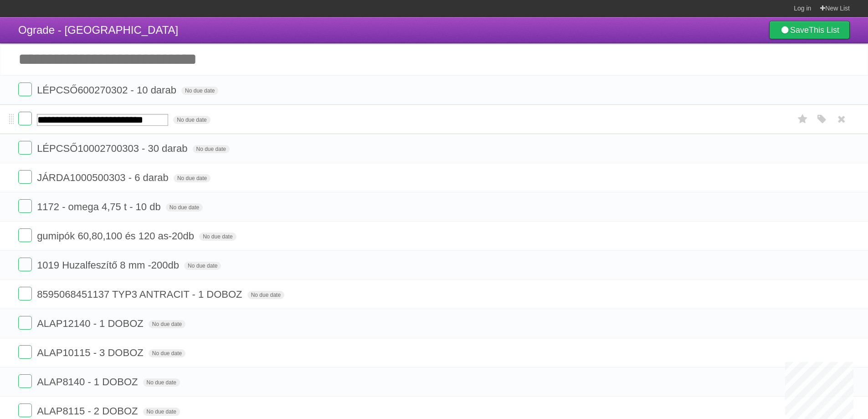 Image resolution: width=868 pixels, height=419 pixels. I want to click on span: JÁRDA1000500303 - 6 darab, so click(104, 177).